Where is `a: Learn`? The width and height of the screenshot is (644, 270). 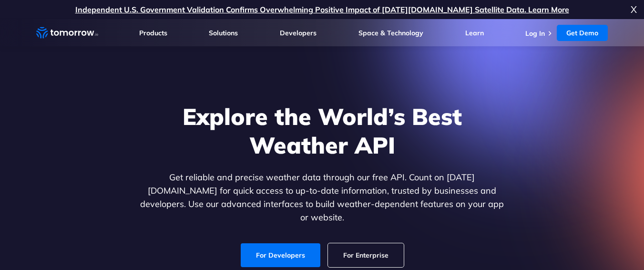
a: Learn is located at coordinates (474, 33).